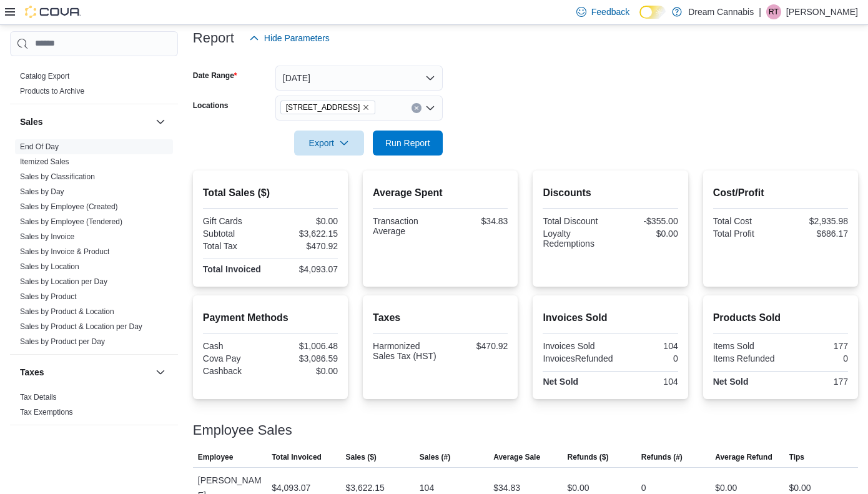 The height and width of the screenshot is (494, 868). Describe the element at coordinates (271, 318) in the screenshot. I see `h2: Payment Methods` at that location.